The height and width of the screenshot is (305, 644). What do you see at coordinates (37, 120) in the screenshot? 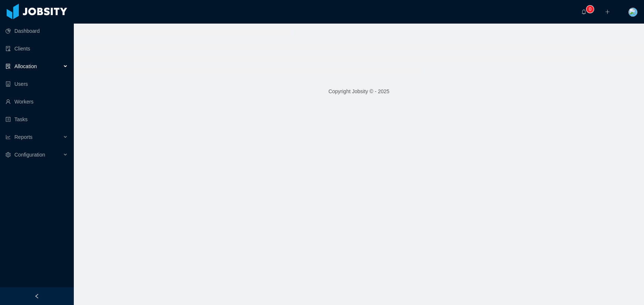
I see `a: icon: profileTasks` at bounding box center [37, 120].